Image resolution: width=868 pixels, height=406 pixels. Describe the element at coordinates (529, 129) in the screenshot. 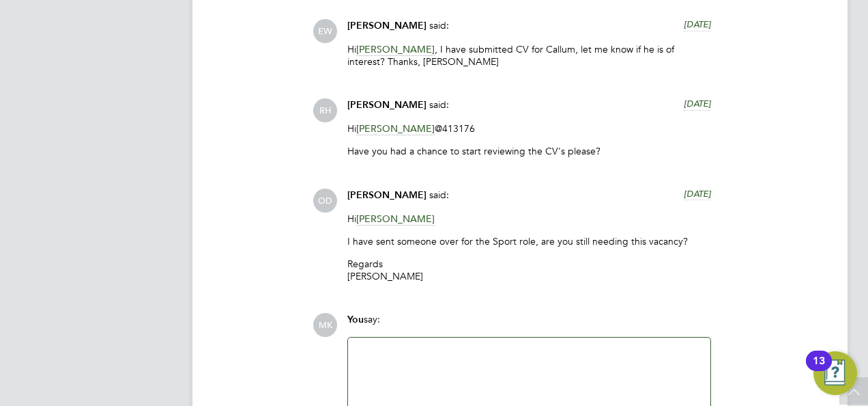

I see `p: Hi @413176` at that location.